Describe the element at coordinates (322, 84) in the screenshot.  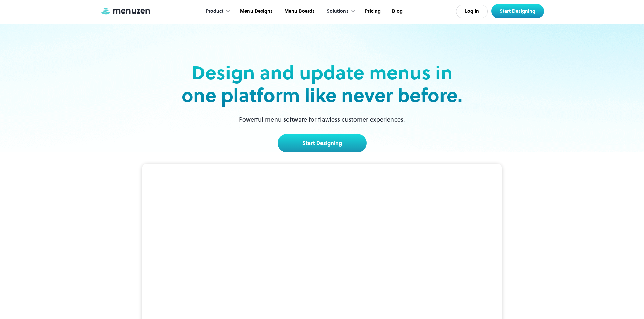
I see `h2: Design and update menus in one platform like never before.` at that location.